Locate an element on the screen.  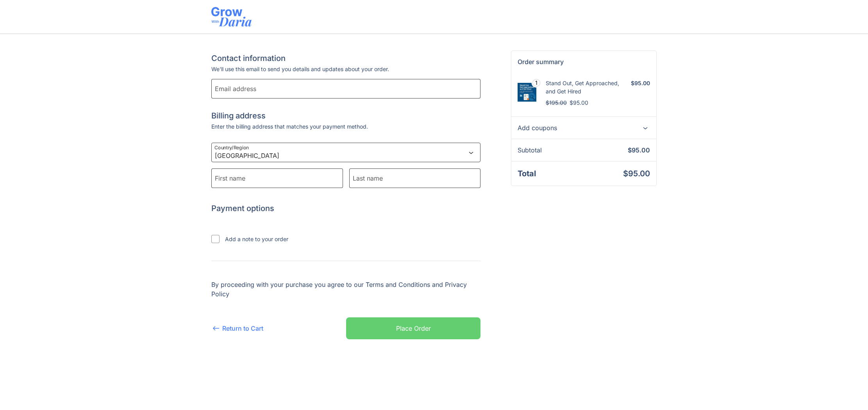
div: Add coupons is located at coordinates (584, 128).